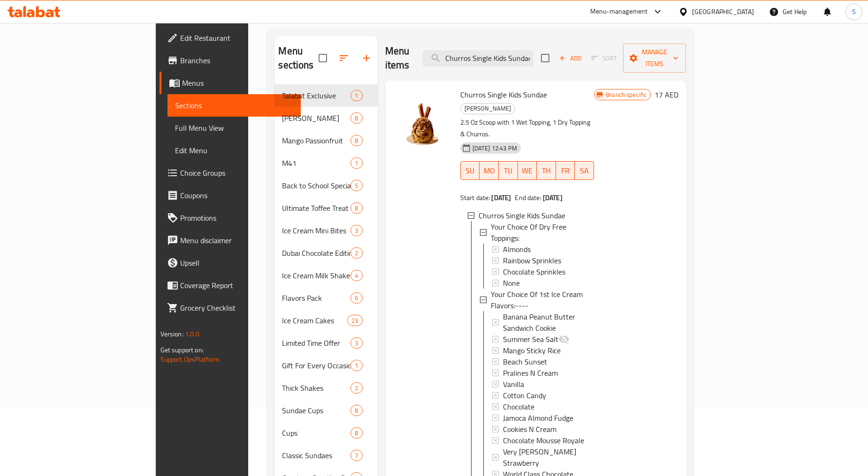  I want to click on span: Dubai Chocolate Edition, so click(316, 253).